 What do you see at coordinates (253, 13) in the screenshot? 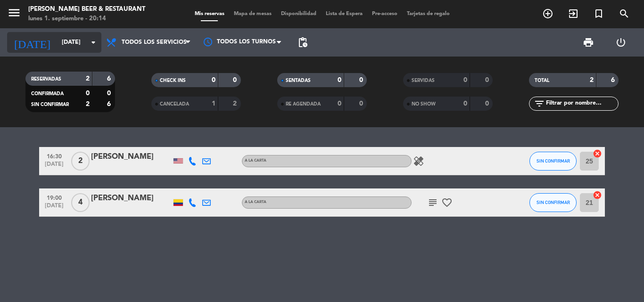
I see `span: Mapa de mesas` at bounding box center [253, 13].